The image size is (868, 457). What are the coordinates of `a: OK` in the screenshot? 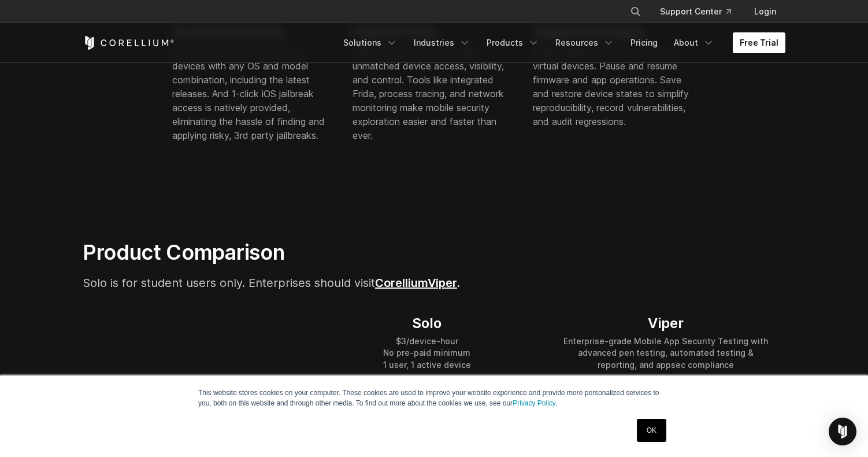 It's located at (651, 430).